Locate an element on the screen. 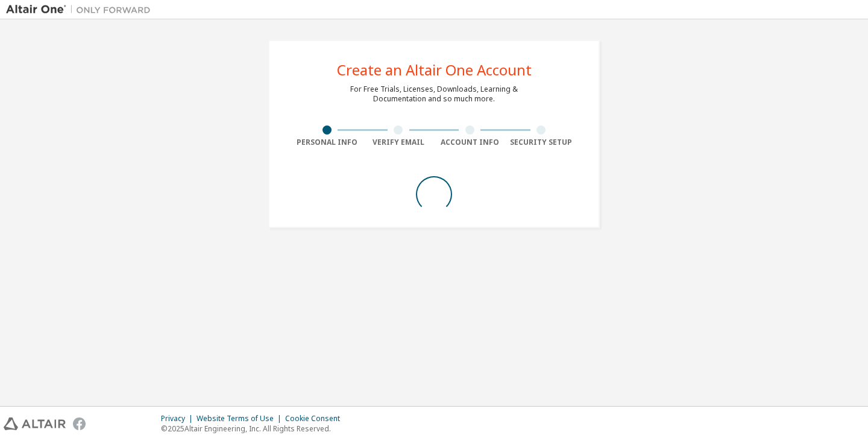 The height and width of the screenshot is (441, 868). div: Website Terms of Use is located at coordinates (241, 419).